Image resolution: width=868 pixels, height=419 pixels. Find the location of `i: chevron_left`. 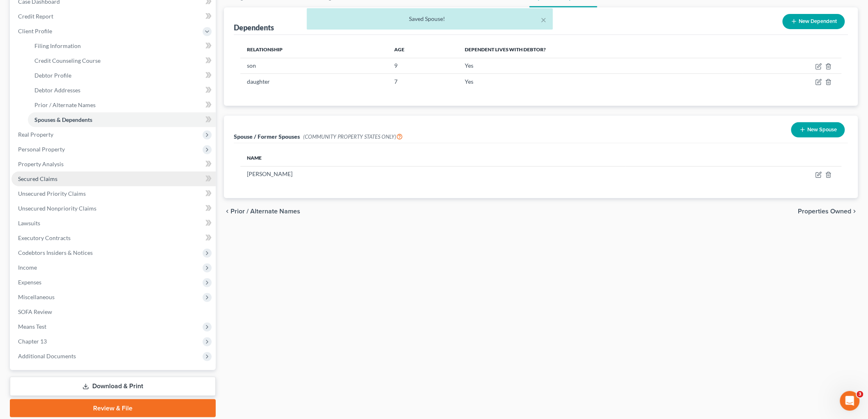

i: chevron_left is located at coordinates (227, 211).